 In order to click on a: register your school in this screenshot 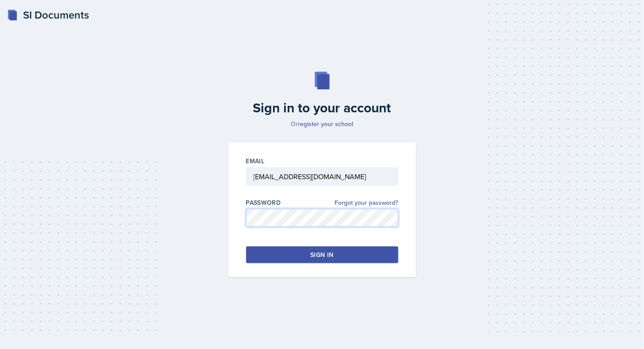, I will do `click(325, 124)`.